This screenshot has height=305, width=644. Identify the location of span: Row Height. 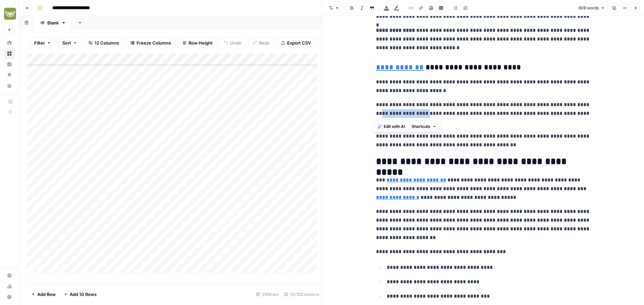
(201, 43).